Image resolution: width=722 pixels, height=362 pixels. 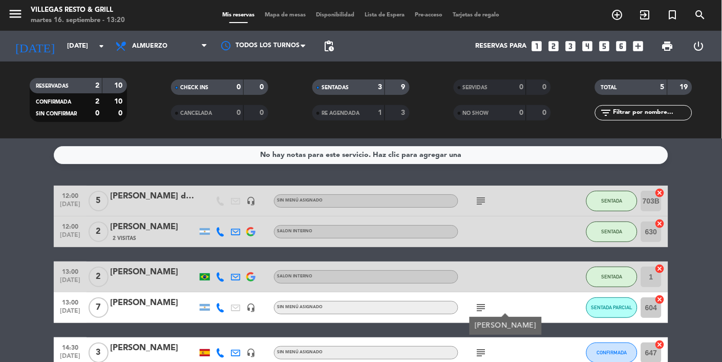 What do you see at coordinates (98, 201) in the screenshot?
I see `span: 5` at bounding box center [98, 201].